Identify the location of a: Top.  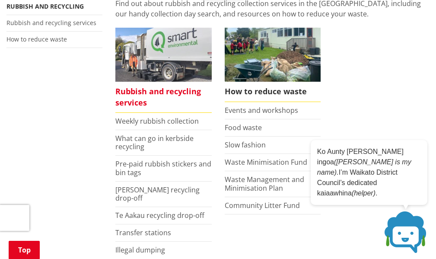
(24, 250).